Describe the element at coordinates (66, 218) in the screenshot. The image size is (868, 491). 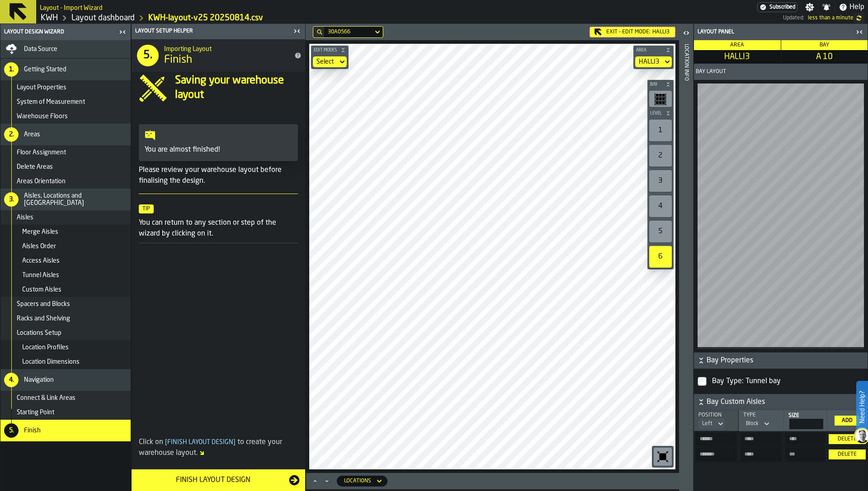
I see `li: menu Aisles` at that location.